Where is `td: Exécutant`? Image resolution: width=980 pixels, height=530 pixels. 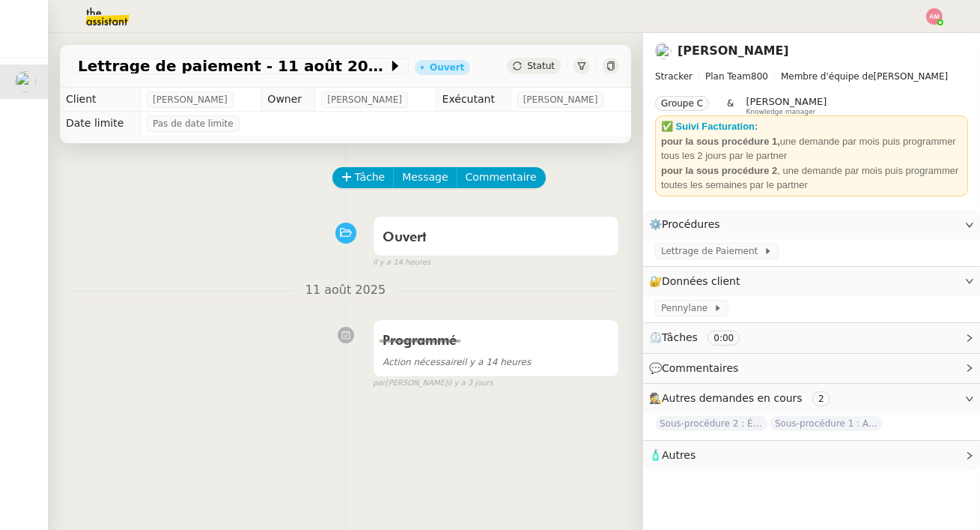 td: Exécutant is located at coordinates (473, 99).